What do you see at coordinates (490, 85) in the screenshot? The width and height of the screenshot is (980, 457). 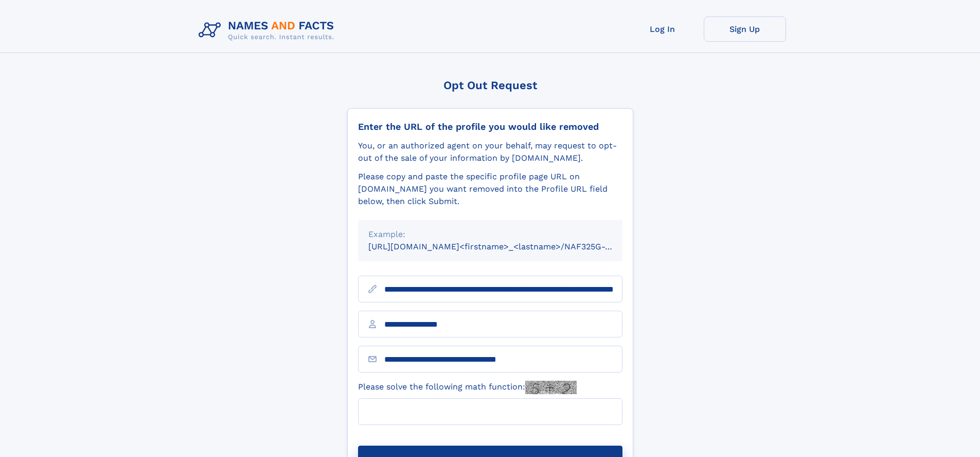 I see `div: Opt Out Request` at bounding box center [490, 85].